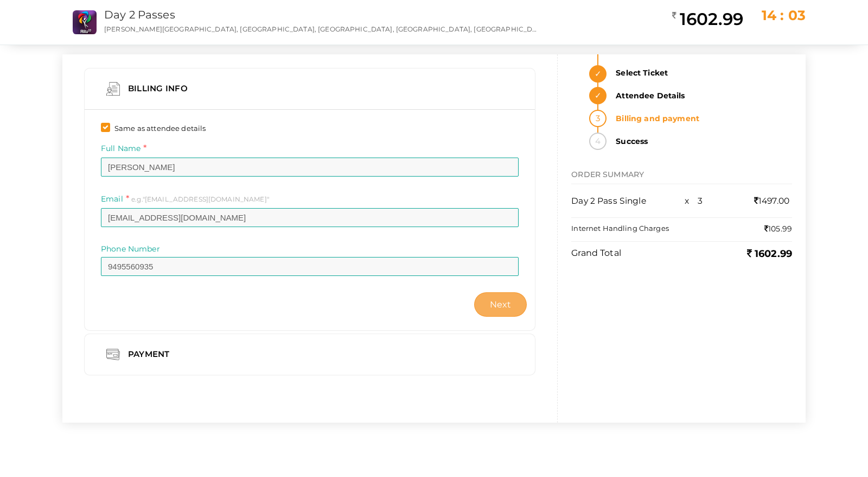 This screenshot has width=868, height=477. What do you see at coordinates (700, 73) in the screenshot?
I see `strong: Select Ticket` at bounding box center [700, 73].